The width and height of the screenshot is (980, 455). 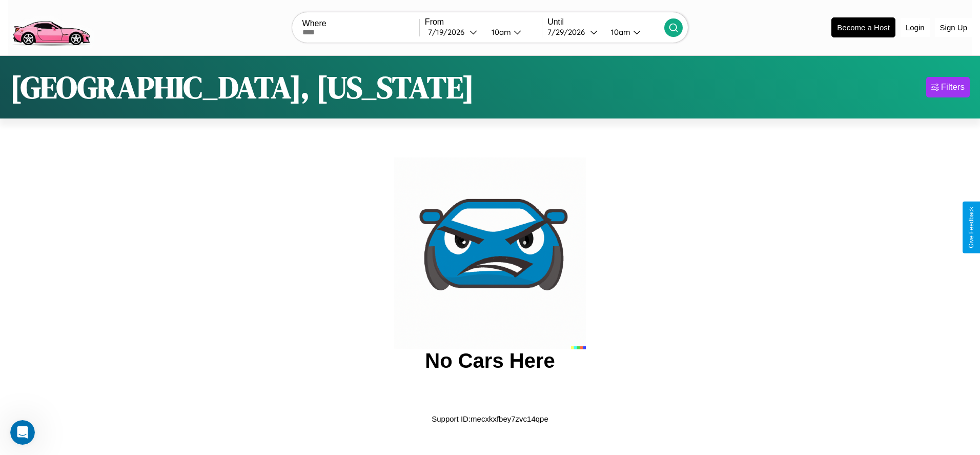 I want to click on div: Give Feedback, so click(x=972, y=228).